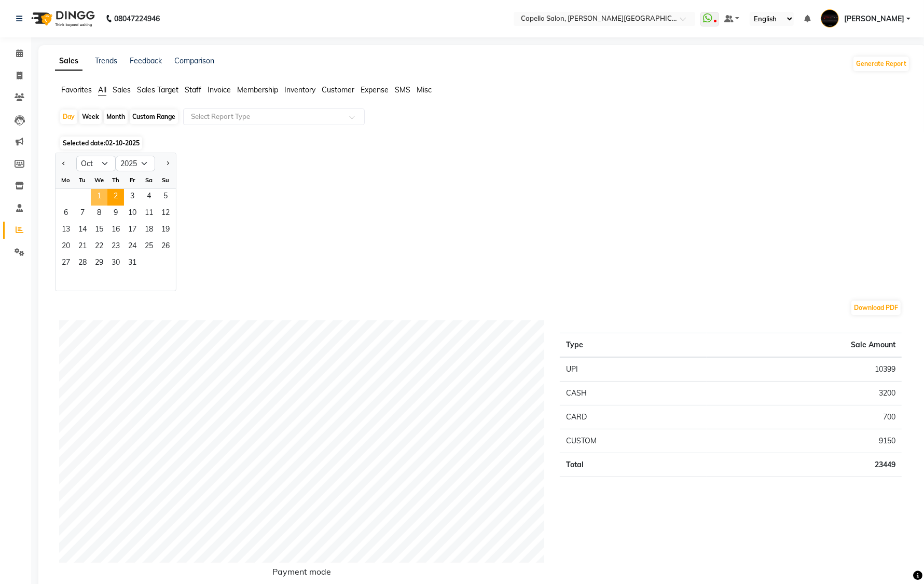  I want to click on div: Monday, October 27, 2025, so click(66, 264).